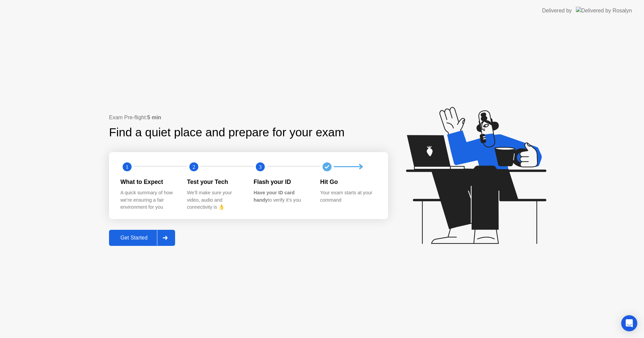 This screenshot has width=644, height=338. What do you see at coordinates (134, 238) in the screenshot?
I see `div: Get Started` at bounding box center [134, 238].